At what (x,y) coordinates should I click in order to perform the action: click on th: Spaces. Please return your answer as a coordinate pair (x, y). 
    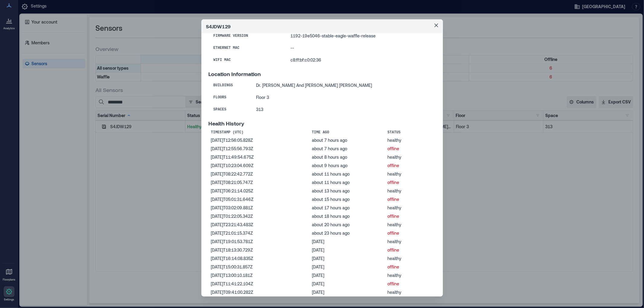
    Looking at the image, I should click on (230, 109).